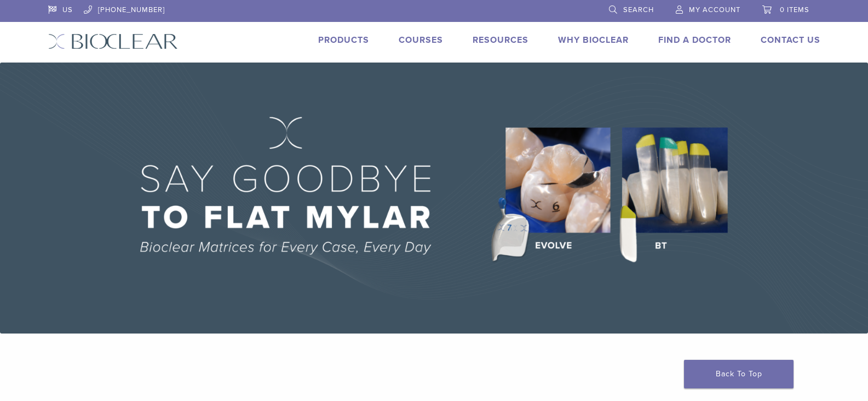 This screenshot has width=868, height=401. What do you see at coordinates (795, 10) in the screenshot?
I see `span: 0 items` at bounding box center [795, 10].